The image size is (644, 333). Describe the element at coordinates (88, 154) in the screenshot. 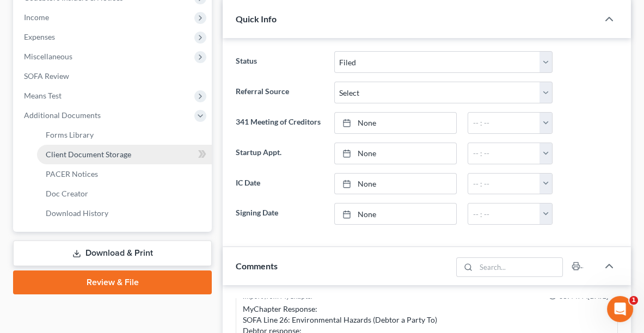

I see `span: Client Document Storage` at that location.